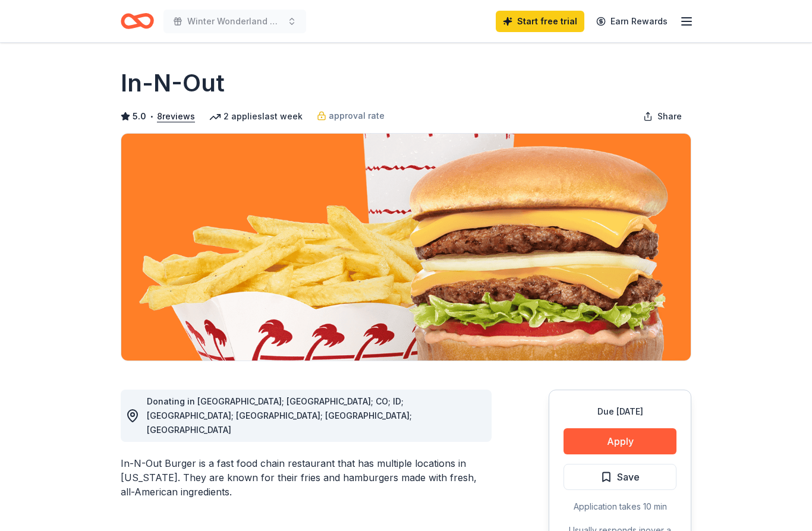  What do you see at coordinates (139, 117) in the screenshot?
I see `span: 5.0` at bounding box center [139, 117].